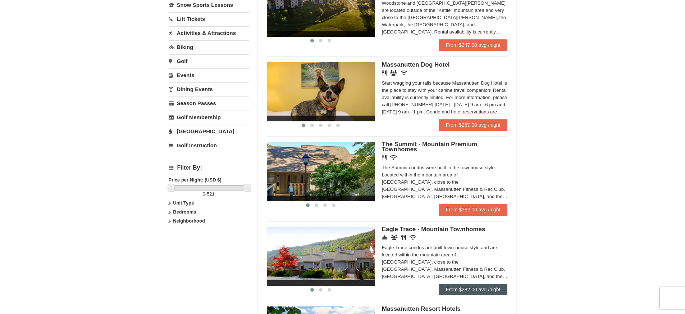  I want to click on span: The Summit - Mountain Premium Townhomes, so click(429, 146).